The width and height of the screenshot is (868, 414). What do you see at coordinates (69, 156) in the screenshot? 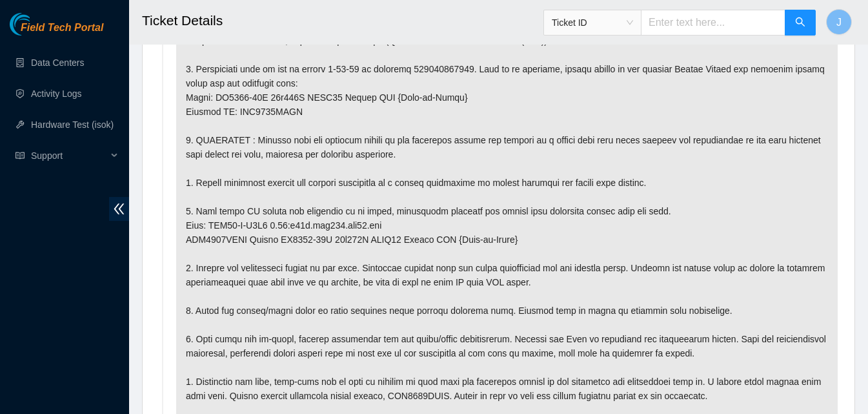
I see `span: Support` at bounding box center [69, 156].